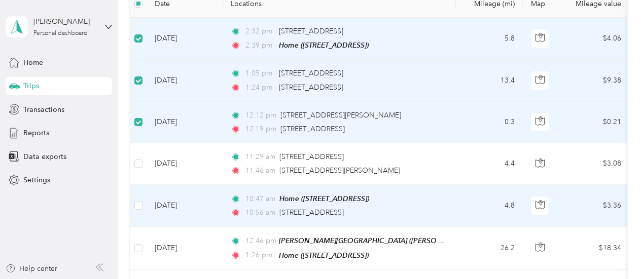 The height and width of the screenshot is (279, 644). What do you see at coordinates (32, 269) in the screenshot?
I see `div: Help center` at bounding box center [32, 269].